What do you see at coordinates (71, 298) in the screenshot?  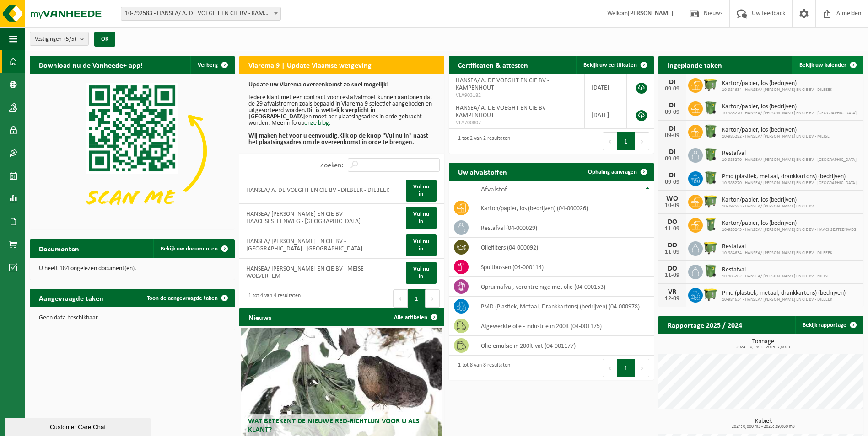 I see `h2: Aangevraagde taken` at bounding box center [71, 298].